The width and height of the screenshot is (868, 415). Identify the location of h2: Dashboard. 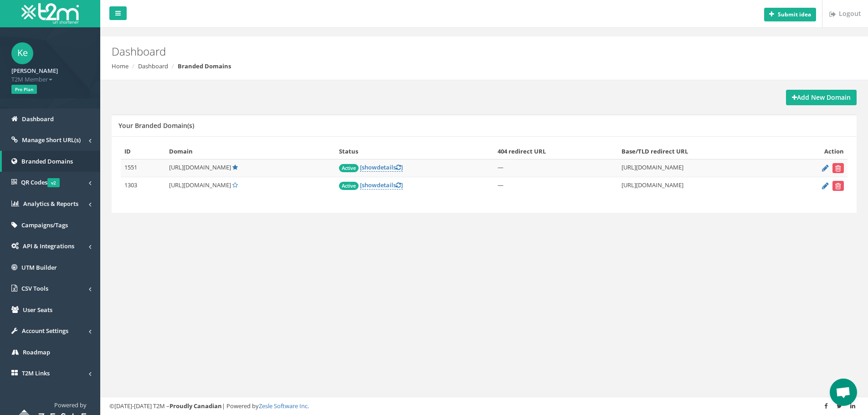
(421, 51).